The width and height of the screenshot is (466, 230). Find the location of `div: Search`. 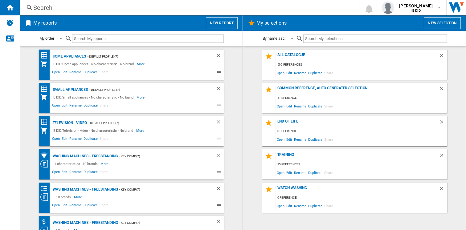

div: Search is located at coordinates (188, 8).